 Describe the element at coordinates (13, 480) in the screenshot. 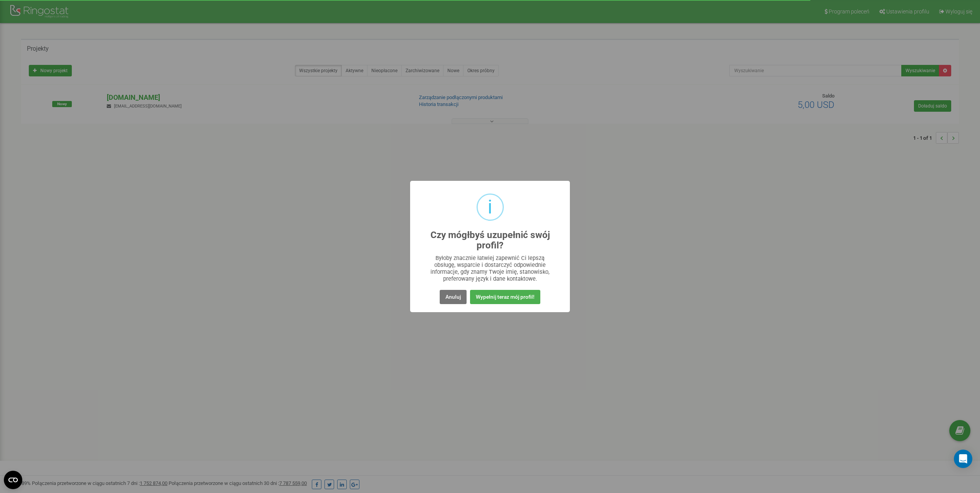

I see `button: Open CMP widget` at that location.